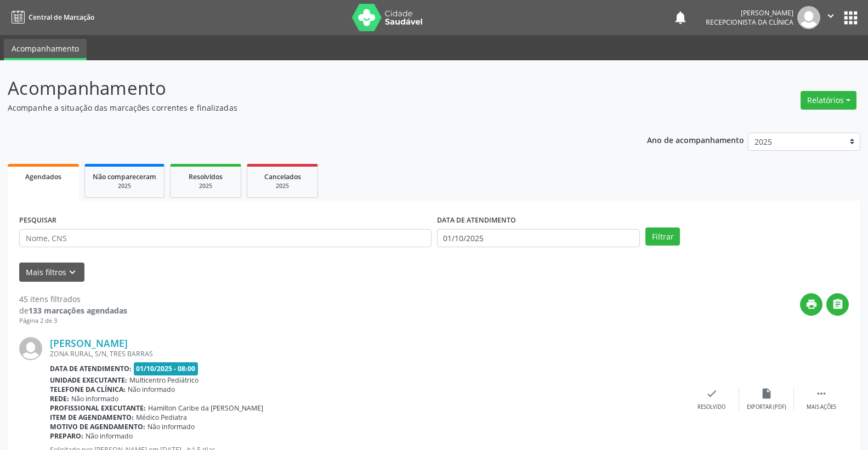 The height and width of the screenshot is (450, 868). I want to click on button: Relatórios, so click(828, 100).